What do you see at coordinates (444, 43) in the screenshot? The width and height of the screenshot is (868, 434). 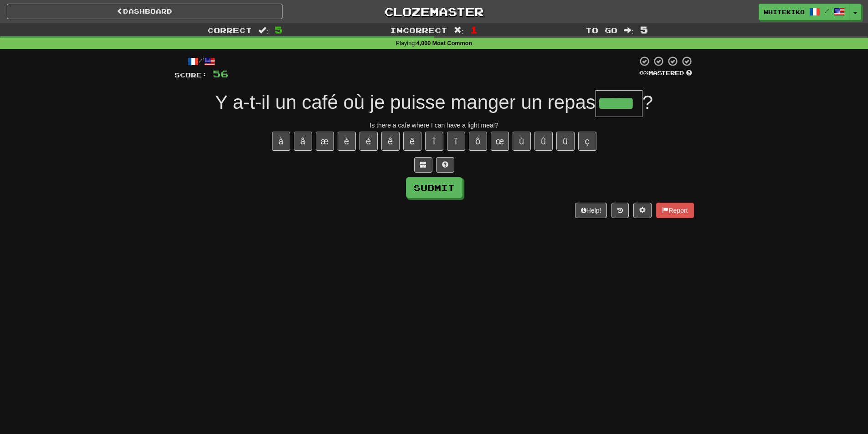 I see `strong: 4,000 Most Common` at bounding box center [444, 43].